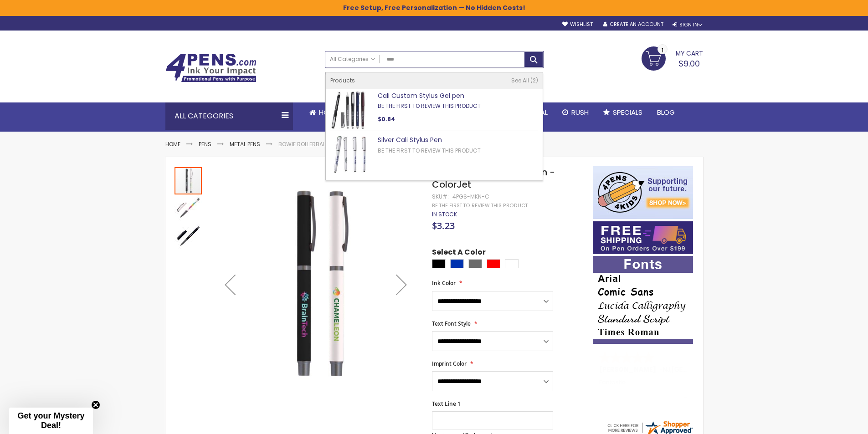 The height and width of the screenshot is (434, 868). I want to click on img: Free shipping on orders over $199, so click(643, 238).